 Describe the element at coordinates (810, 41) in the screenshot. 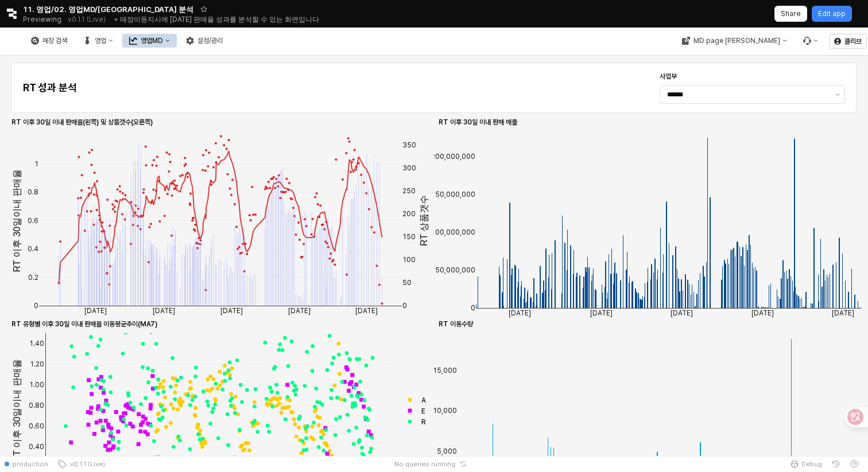

I see `div: Menu item 6` at that location.